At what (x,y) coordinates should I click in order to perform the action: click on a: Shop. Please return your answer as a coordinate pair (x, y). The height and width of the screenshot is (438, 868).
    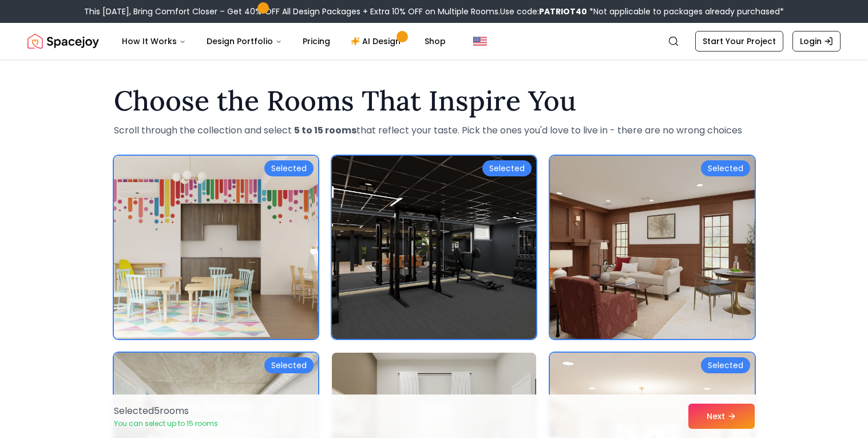
    Looking at the image, I should click on (435, 41).